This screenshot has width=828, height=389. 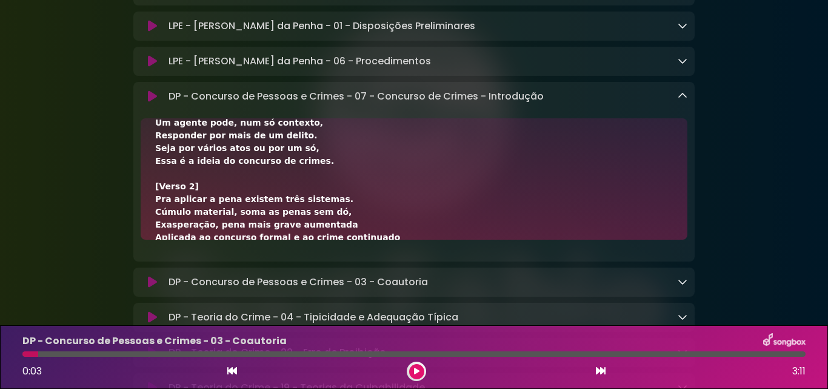 What do you see at coordinates (785, 341) in the screenshot?
I see `img: songbox-logo-white.png` at bounding box center [785, 341].